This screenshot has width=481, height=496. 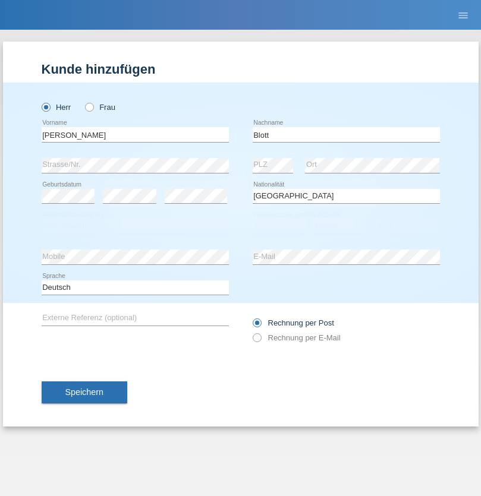 I want to click on label: Rechnung per Post, so click(x=293, y=323).